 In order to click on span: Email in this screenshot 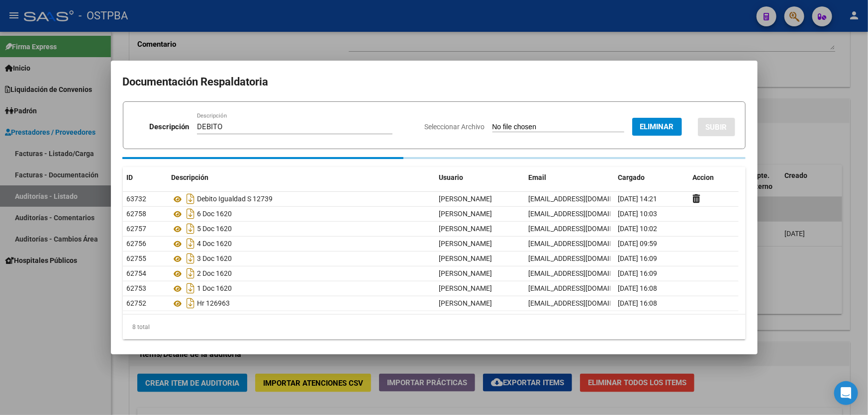, I will do `click(538, 178)`.